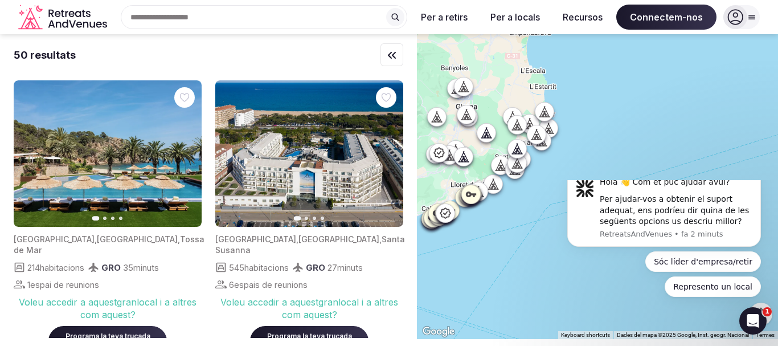 This screenshot has height=346, width=778. What do you see at coordinates (583, 17) in the screenshot?
I see `button: Recursos` at bounding box center [583, 17].